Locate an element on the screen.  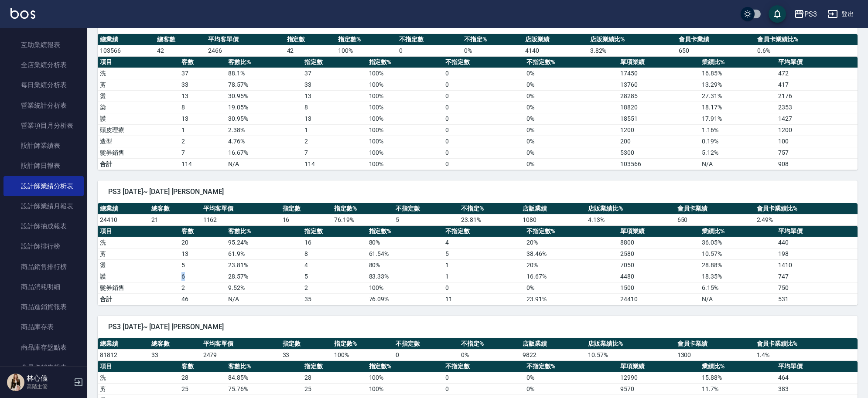
a: 商品進銷貨報表 is located at coordinates (44, 307).